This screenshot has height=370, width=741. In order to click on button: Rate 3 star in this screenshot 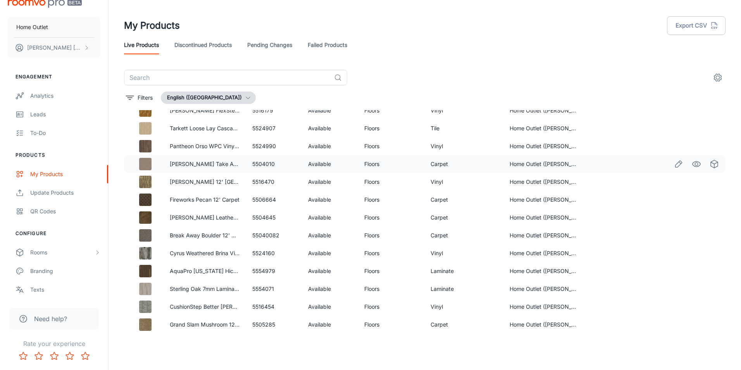, I will do `click(54, 356)`.